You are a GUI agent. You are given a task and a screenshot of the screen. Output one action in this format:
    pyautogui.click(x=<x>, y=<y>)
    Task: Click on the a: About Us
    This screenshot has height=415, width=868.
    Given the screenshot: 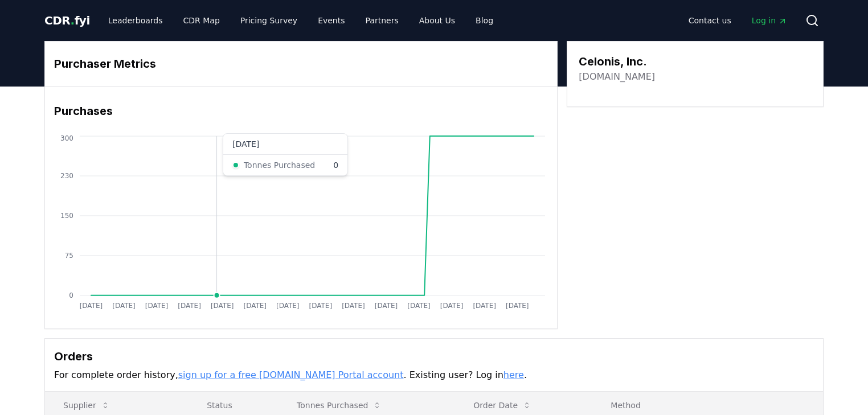 What is the action you would take?
    pyautogui.click(x=437, y=21)
    